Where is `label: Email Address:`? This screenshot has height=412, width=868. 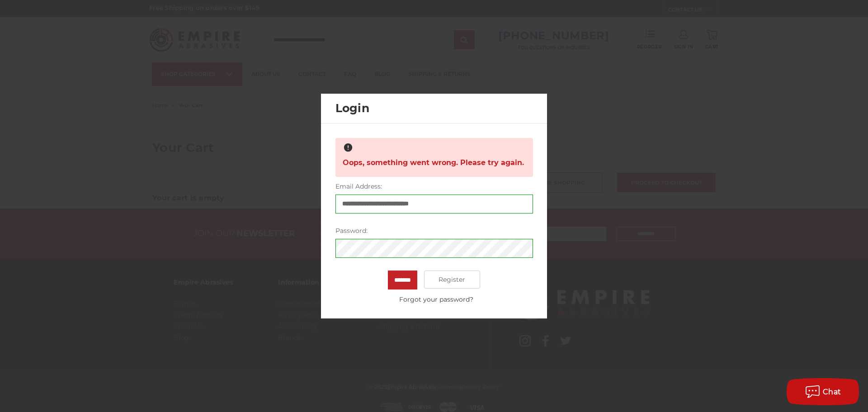
label: Email Address: is located at coordinates (434, 187).